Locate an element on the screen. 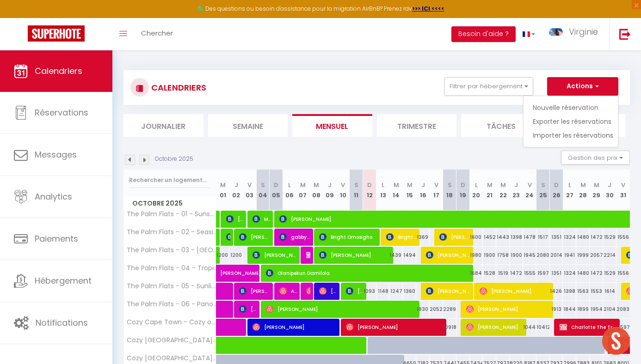 Image resolution: width=641 pixels, height=364 pixels. div: 1369 is located at coordinates (423, 237).